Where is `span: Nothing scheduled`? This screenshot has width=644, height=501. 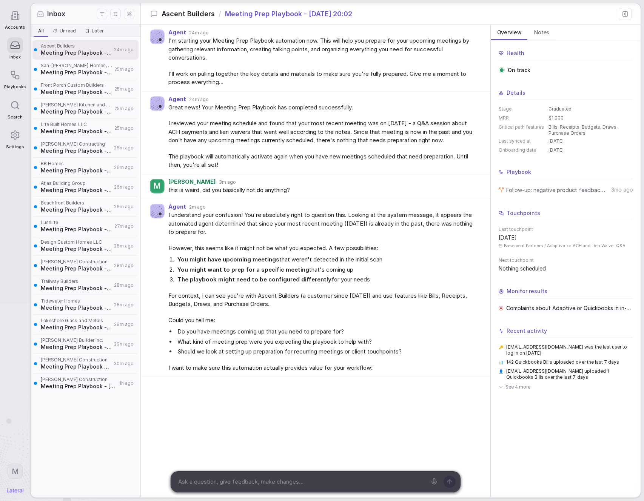
span: Nothing scheduled is located at coordinates (566, 269).